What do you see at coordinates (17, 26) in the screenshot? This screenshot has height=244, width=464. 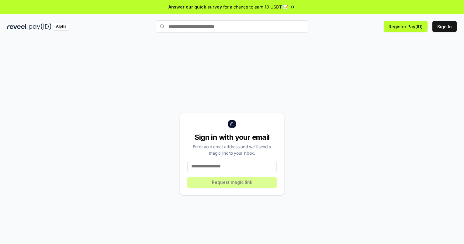 I see `img: reveel_dark` at bounding box center [17, 26].